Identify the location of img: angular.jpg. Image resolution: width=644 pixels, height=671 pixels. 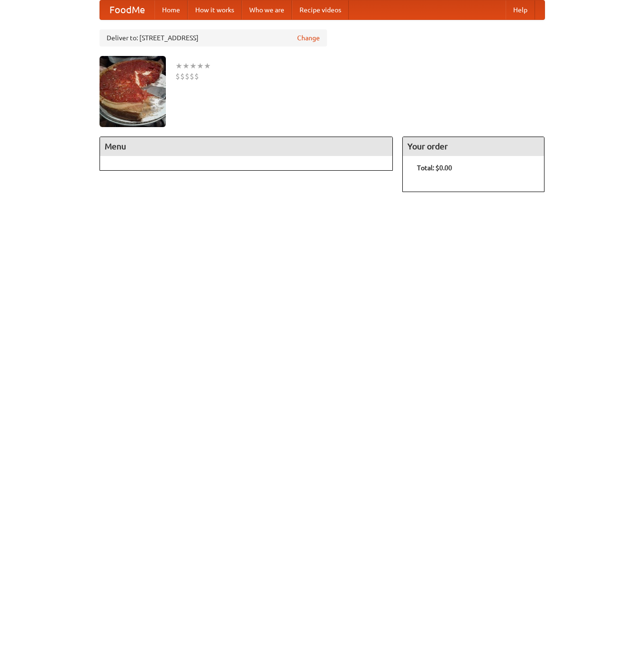
(133, 92).